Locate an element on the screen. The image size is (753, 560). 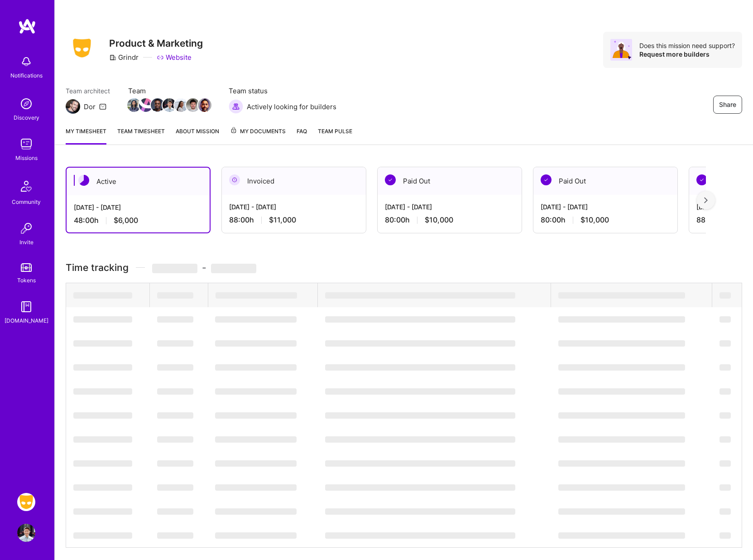
div: Discovery is located at coordinates (27, 118).